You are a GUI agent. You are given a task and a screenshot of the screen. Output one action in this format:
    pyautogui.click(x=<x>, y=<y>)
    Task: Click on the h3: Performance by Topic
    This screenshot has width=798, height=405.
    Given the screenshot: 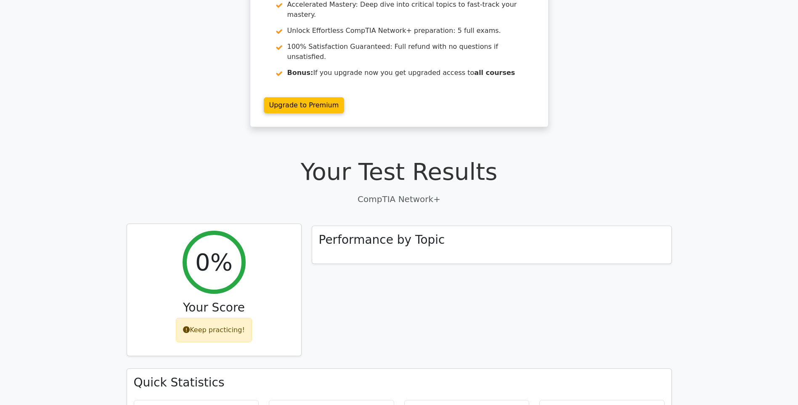 What is the action you would take?
    pyautogui.click(x=382, y=240)
    